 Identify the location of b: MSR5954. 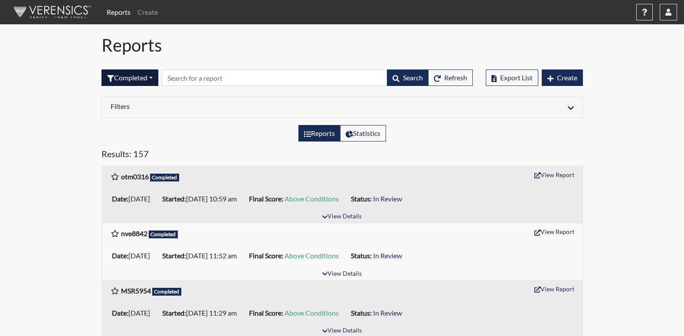
(136, 290).